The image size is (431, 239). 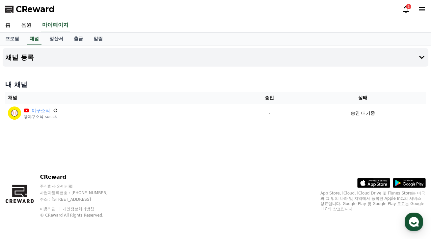 What do you see at coordinates (78, 39) in the screenshot?
I see `a: 출금` at bounding box center [78, 39].